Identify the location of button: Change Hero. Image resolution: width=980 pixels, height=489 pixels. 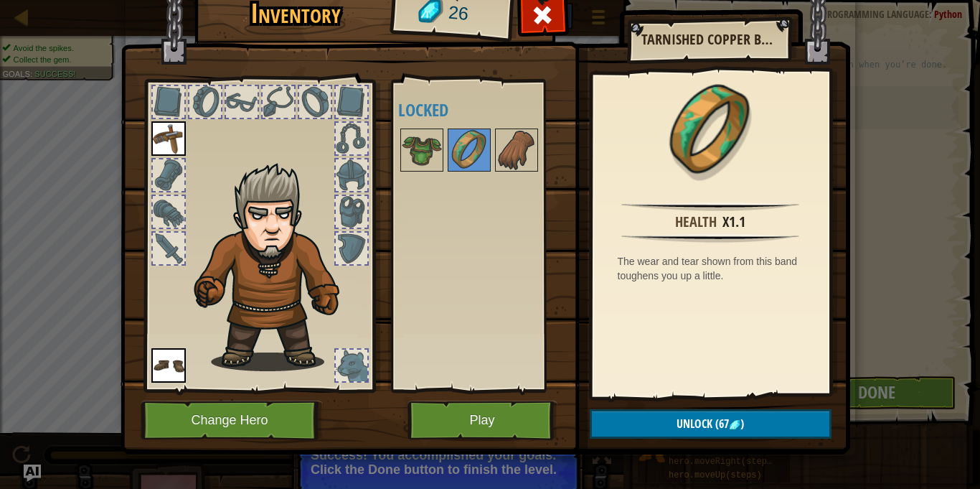
(231, 420).